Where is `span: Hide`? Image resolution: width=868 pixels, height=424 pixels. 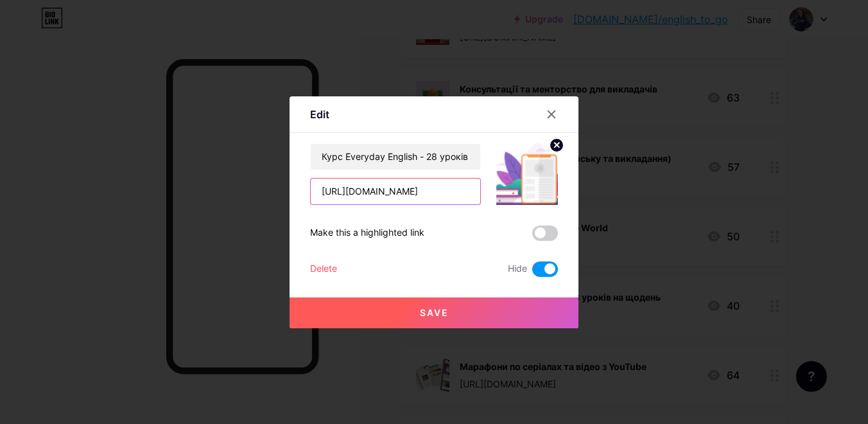 span: Hide is located at coordinates (518, 269).